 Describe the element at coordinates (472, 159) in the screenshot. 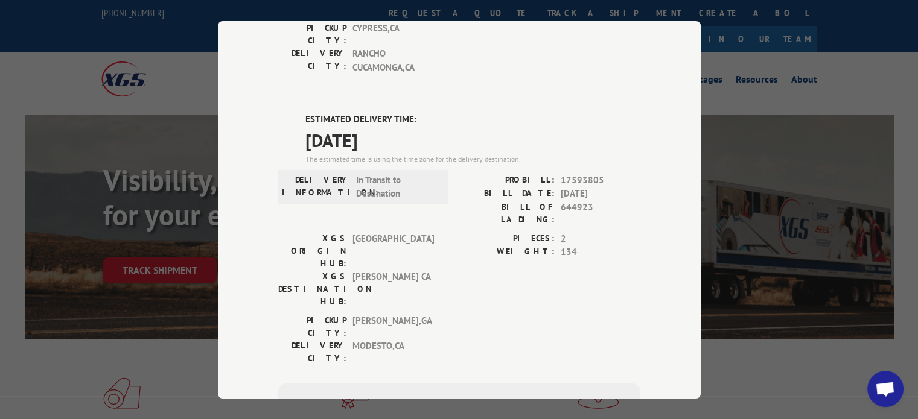

I see `div: The estimated time is using the time zone for the delivery destination.` at that location.